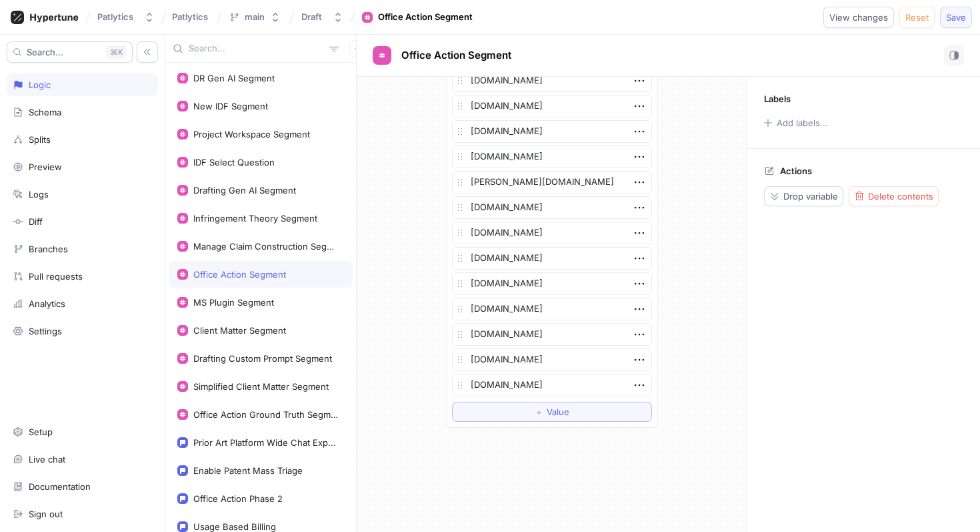  I want to click on div: Logs, so click(39, 194).